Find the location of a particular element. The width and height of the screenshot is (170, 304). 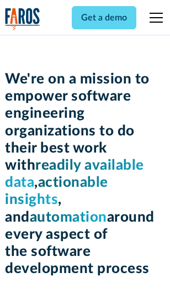

a: Get a demo is located at coordinates (104, 18).